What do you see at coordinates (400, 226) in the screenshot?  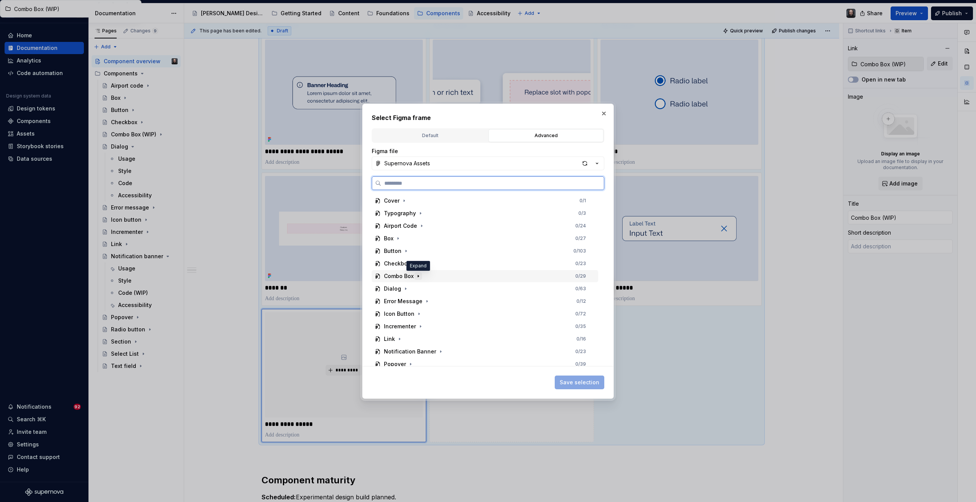 I see `div: Airport Code` at bounding box center [400, 226].